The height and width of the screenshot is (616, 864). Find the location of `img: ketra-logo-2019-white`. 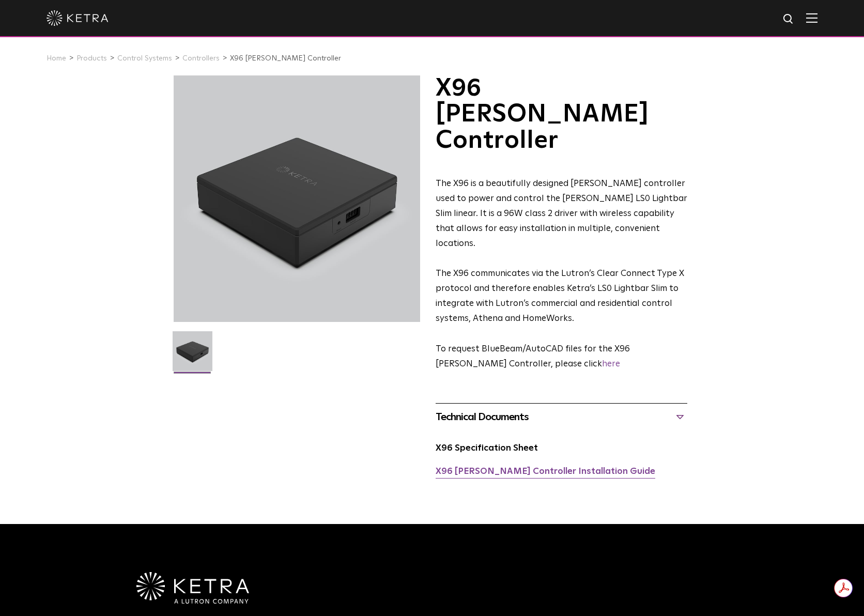

img: ketra-logo-2019-white is located at coordinates (78, 18).